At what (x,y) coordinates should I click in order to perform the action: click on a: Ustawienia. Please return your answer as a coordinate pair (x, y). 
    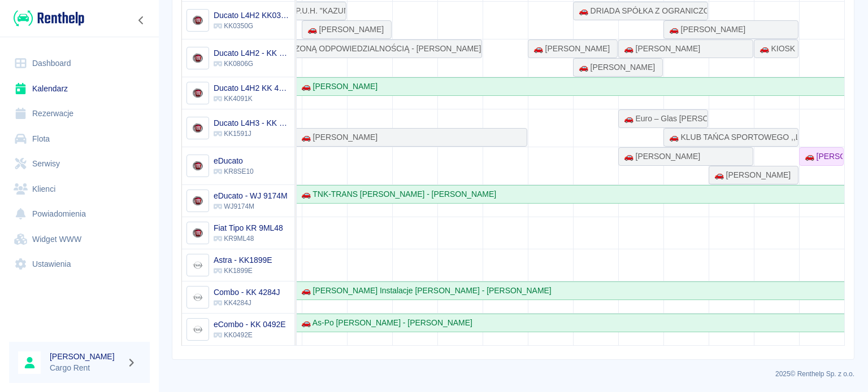
    Looking at the image, I should click on (79, 264).